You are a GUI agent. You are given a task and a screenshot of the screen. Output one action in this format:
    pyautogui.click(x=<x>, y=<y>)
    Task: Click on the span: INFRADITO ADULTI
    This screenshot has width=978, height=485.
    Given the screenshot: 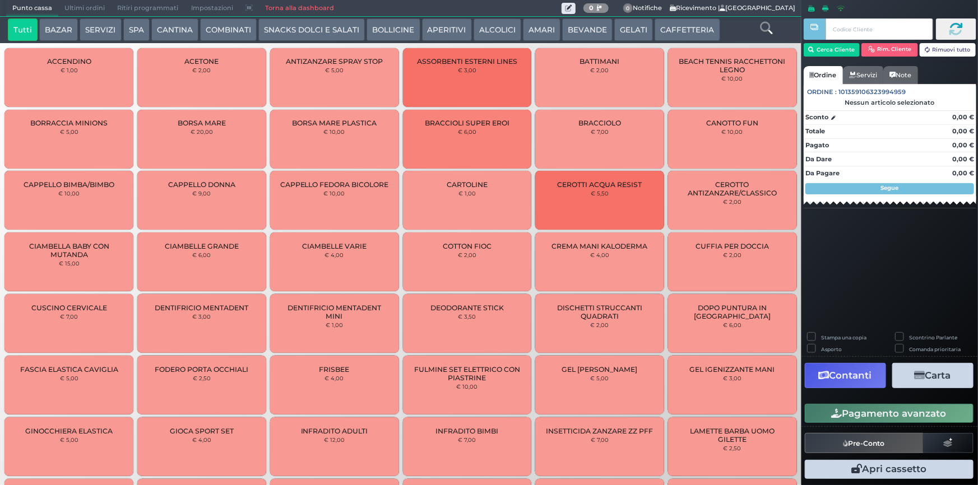 What is the action you would take?
    pyautogui.click(x=335, y=431)
    